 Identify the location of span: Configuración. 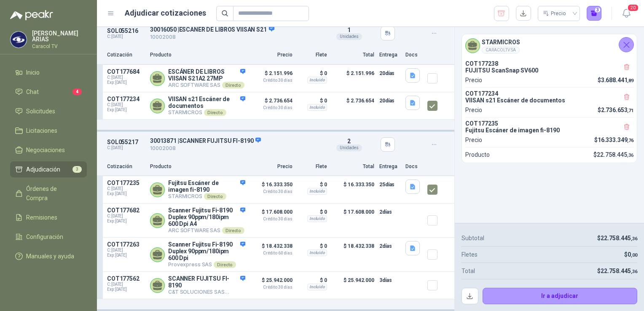
(44, 236).